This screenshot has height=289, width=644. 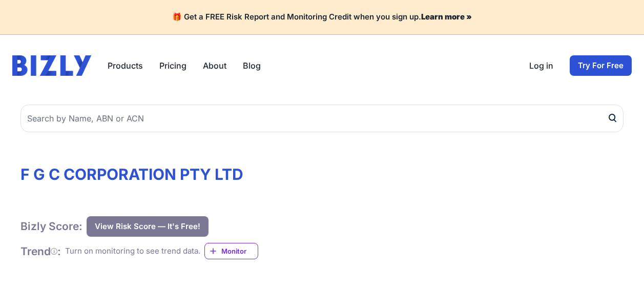 I want to click on a: Blog, so click(x=252, y=65).